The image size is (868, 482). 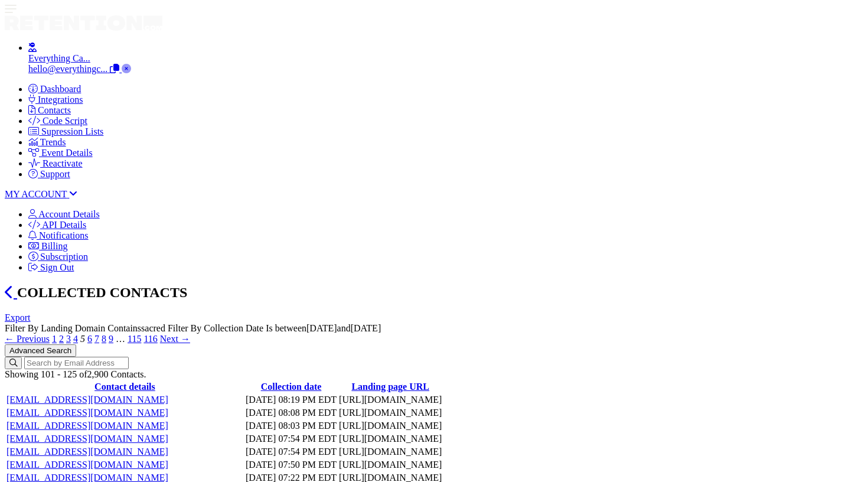 I want to click on a: Support, so click(x=49, y=174).